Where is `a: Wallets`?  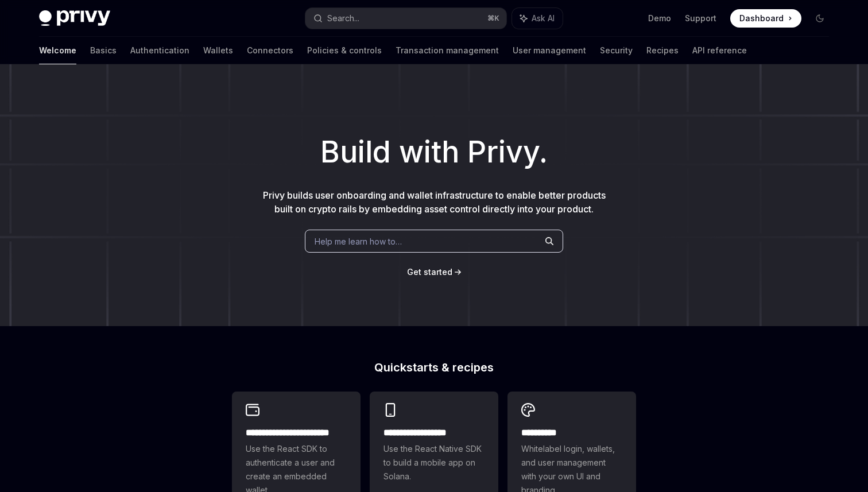
a: Wallets is located at coordinates (218, 51).